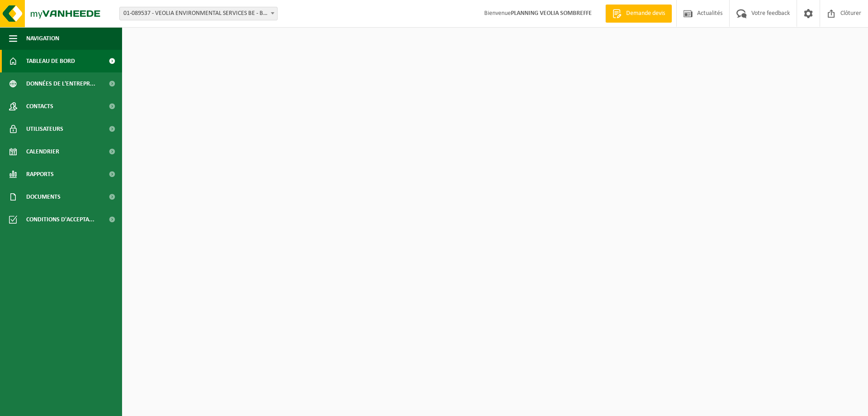  Describe the element at coordinates (199, 14) in the screenshot. I see `span: 01-089537 - VEOLIA ENVIRONMENTAL SERVICES BE - BEERSE` at that location.